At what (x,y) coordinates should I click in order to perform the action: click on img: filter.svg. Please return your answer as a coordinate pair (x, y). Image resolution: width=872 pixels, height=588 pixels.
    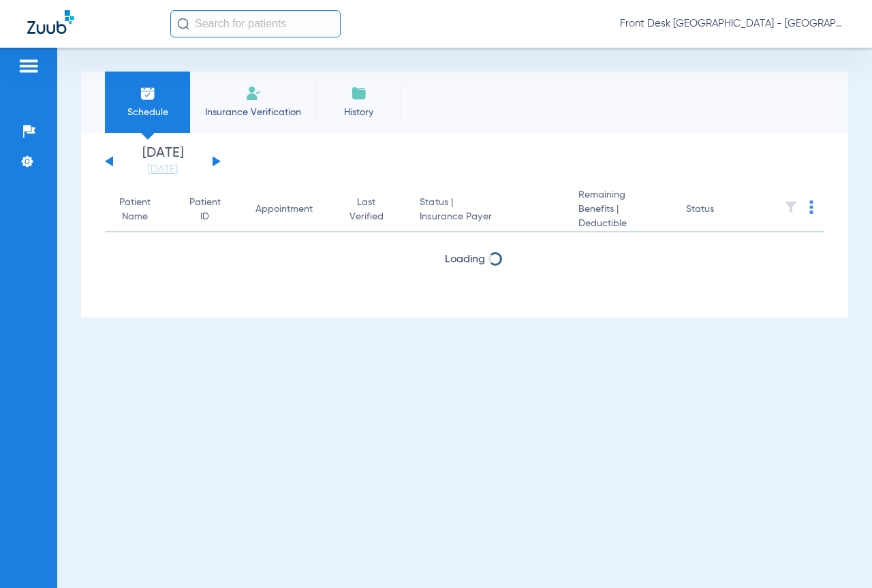
    Looking at the image, I should click on (791, 207).